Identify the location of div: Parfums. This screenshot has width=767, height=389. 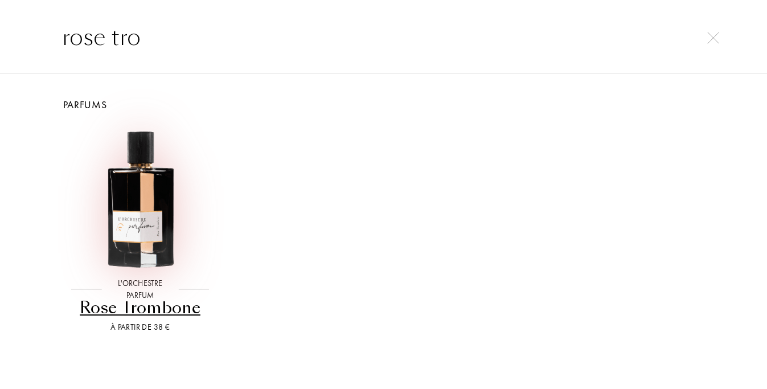
(384, 104).